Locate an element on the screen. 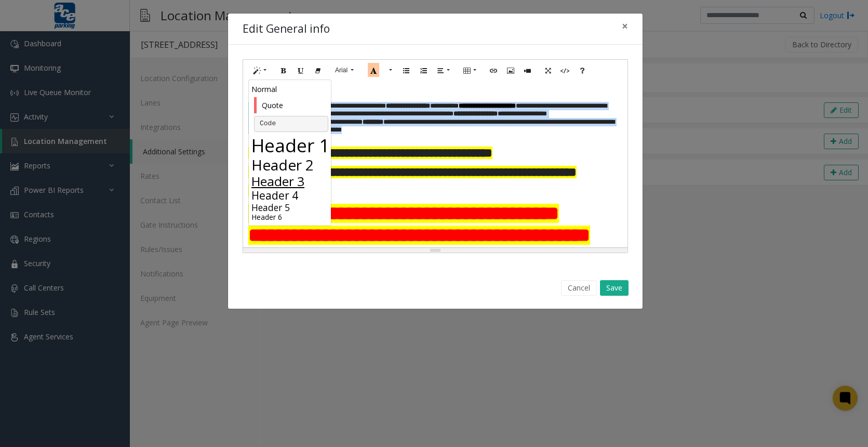 The image size is (868, 447). button: Link (CTRL+K) is located at coordinates (493, 70).